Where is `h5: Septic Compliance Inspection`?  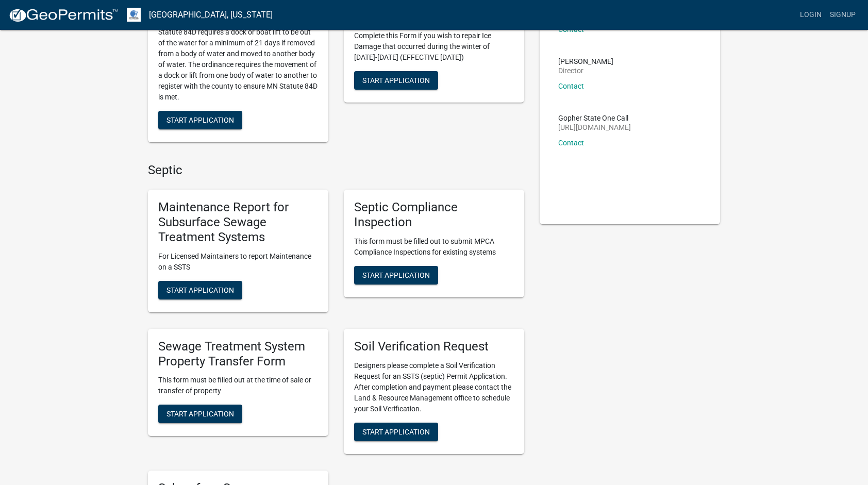 h5: Septic Compliance Inspection is located at coordinates (434, 215).